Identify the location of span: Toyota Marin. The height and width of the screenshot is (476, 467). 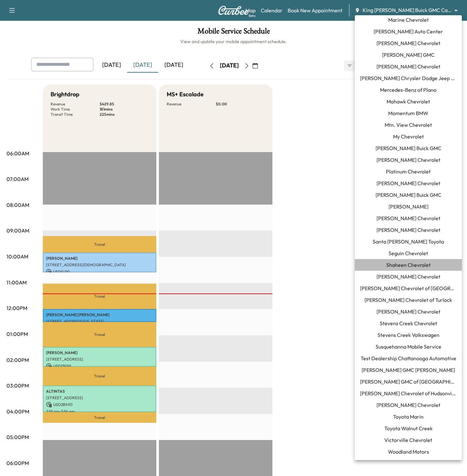
(408, 417).